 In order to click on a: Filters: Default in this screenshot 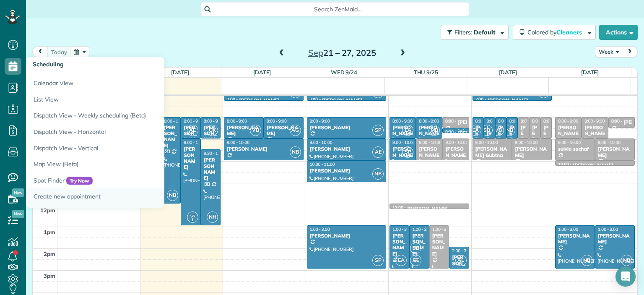, I will do `click(472, 32)`.